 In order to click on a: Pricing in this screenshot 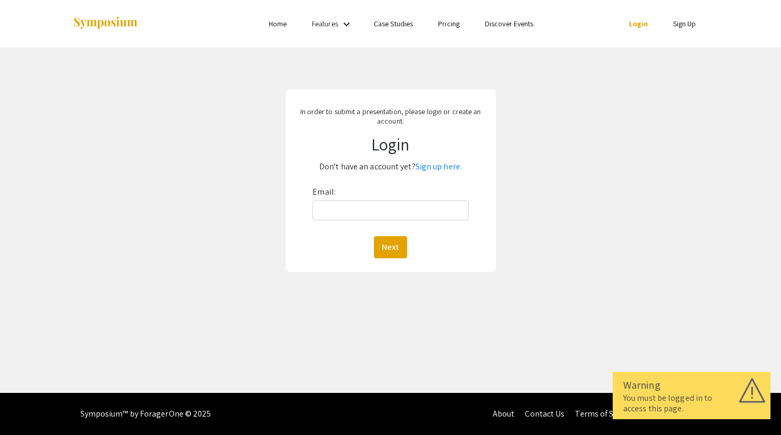, I will do `click(449, 24)`.